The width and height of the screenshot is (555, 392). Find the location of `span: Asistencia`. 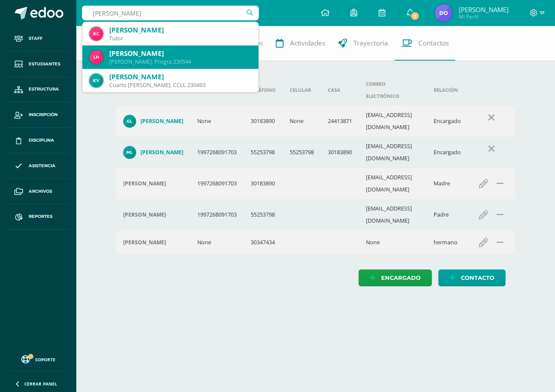

span: Asistencia is located at coordinates (42, 166).